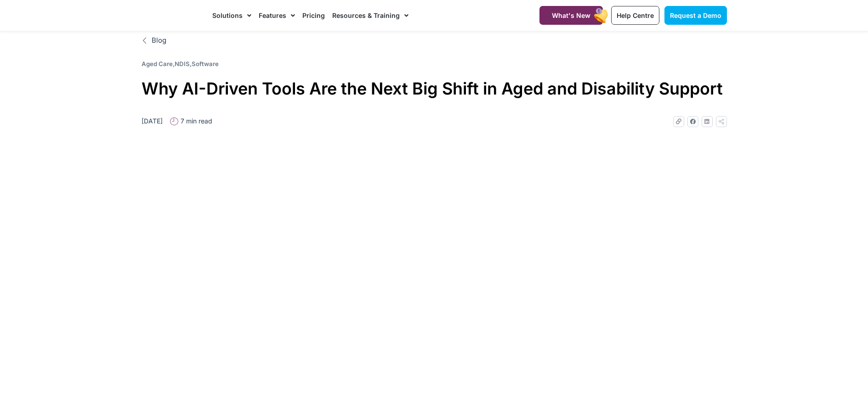  I want to click on h1: Why AI-Driven Tools Are the Next Big Shift in Aged and Disability Support, so click(434, 89).